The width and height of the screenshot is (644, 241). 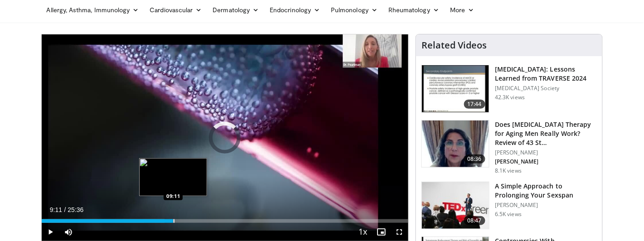 What do you see at coordinates (508, 171) in the screenshot?
I see `p: 8.1K views` at bounding box center [508, 171].